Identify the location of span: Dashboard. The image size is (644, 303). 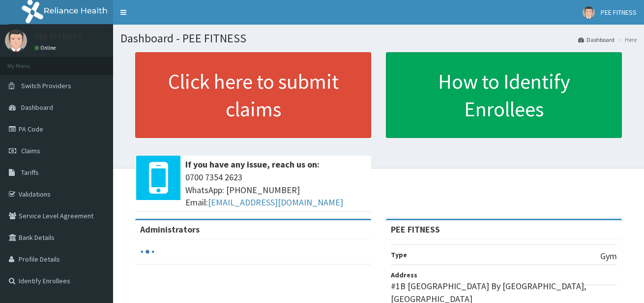
(37, 107).